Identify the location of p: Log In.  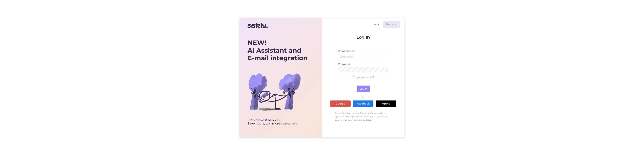
(363, 37).